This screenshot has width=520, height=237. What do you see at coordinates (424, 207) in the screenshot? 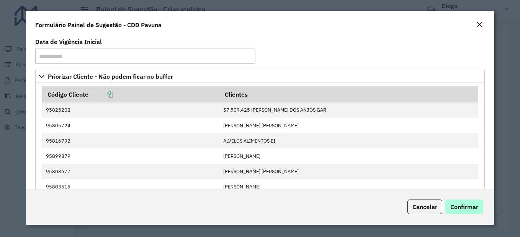
I see `span: Cancelar` at bounding box center [424, 207].